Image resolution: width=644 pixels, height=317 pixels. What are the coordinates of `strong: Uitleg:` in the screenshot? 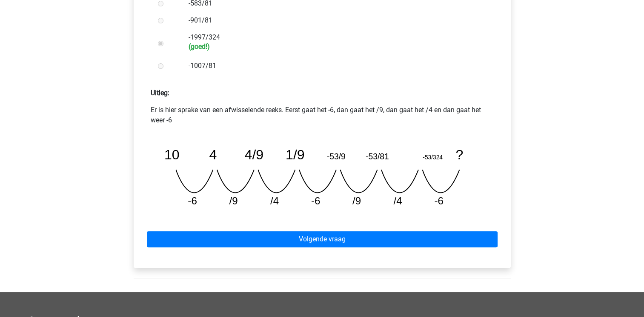 It's located at (160, 93).